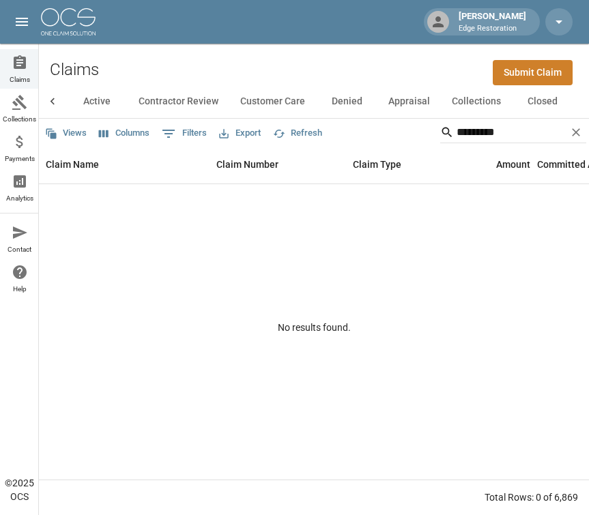  What do you see at coordinates (184, 134) in the screenshot?
I see `button: Show filters` at bounding box center [184, 134].